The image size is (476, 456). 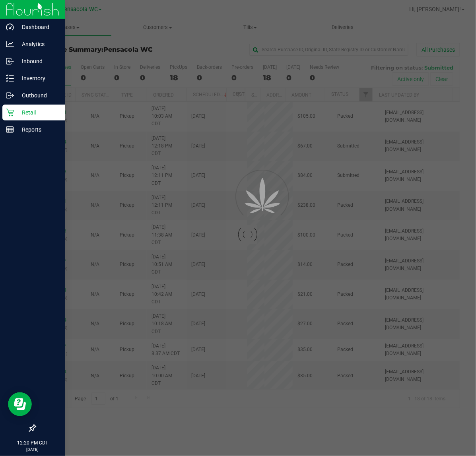 I want to click on p: Inbound, so click(x=38, y=61).